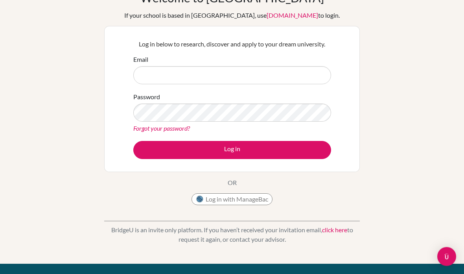 The image size is (464, 274). I want to click on a: Forgot your password?, so click(162, 128).